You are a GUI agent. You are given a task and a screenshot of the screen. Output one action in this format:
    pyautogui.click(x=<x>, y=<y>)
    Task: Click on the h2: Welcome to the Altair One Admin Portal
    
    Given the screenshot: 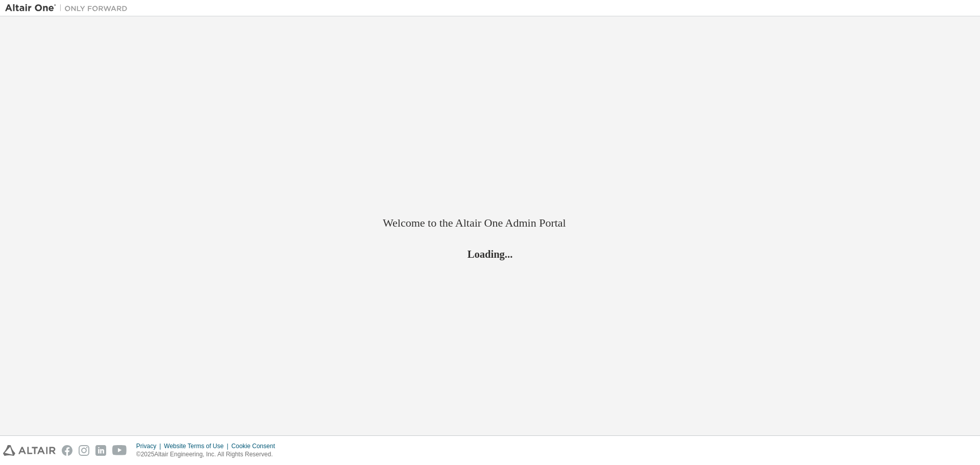 What is the action you would take?
    pyautogui.click(x=490, y=223)
    